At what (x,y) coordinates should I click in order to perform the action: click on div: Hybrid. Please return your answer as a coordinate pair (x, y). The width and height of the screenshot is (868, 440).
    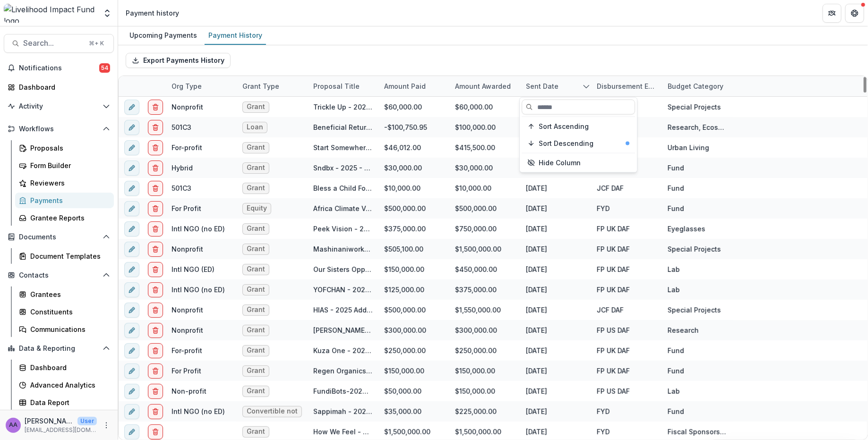
    Looking at the image, I should click on (182, 167).